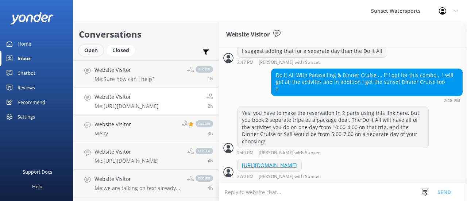  Describe the element at coordinates (26, 73) in the screenshot. I see `div: Chatbot` at that location.